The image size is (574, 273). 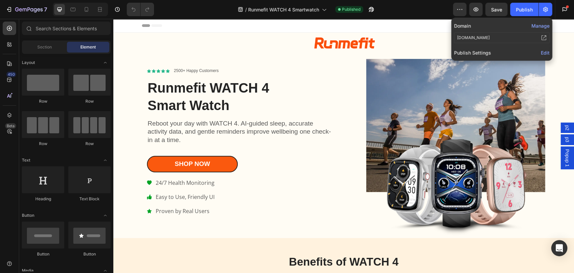 What do you see at coordinates (559, 248) in the screenshot?
I see `div: Open Intercom Messenger` at bounding box center [559, 248].